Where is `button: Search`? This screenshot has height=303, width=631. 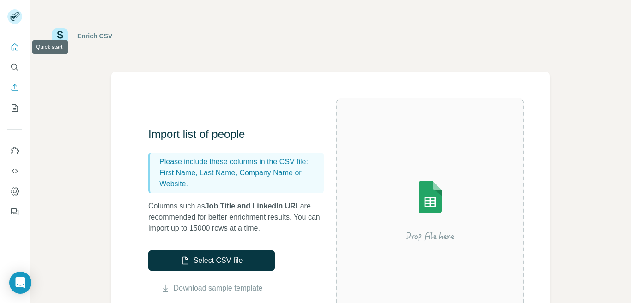 button: Search is located at coordinates (15, 67).